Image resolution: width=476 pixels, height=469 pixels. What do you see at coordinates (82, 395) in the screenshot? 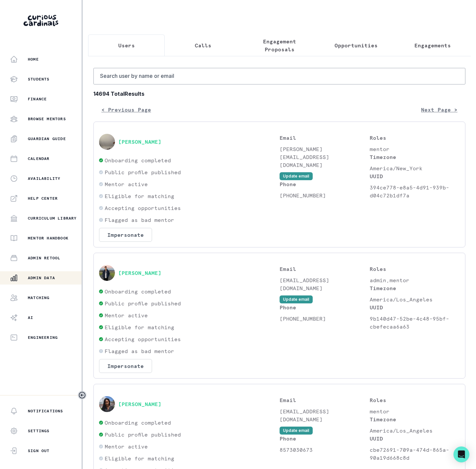
I see `button: Toggle sidebar` at bounding box center [82, 395].